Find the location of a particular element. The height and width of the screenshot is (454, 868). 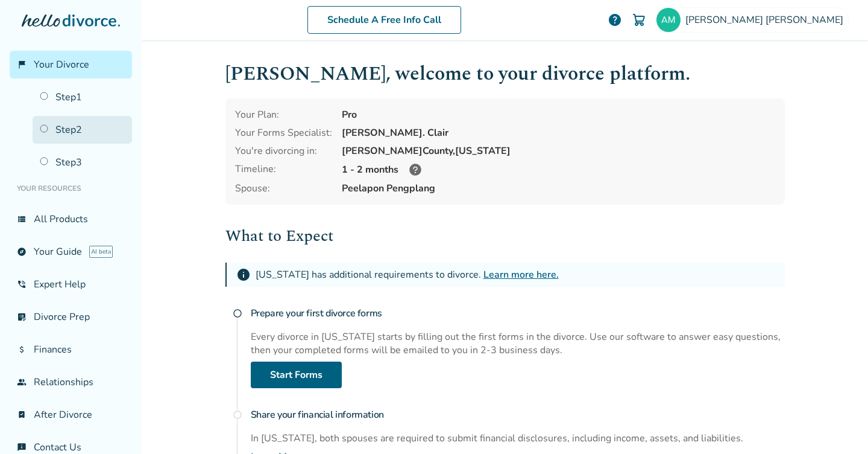

div: Timeline: is located at coordinates (284, 169).